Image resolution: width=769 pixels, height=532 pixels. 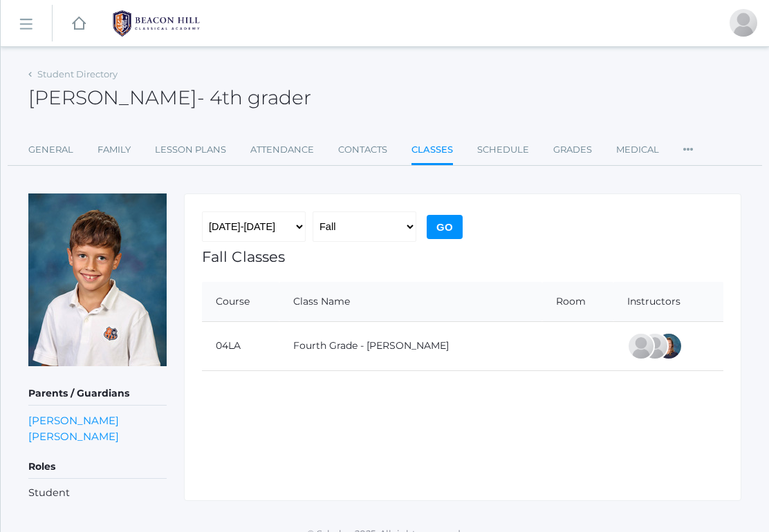 I want to click on span: - 4th grader, so click(x=253, y=97).